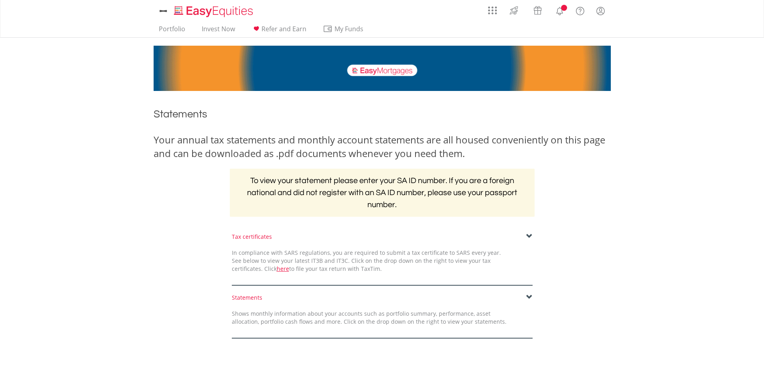 The width and height of the screenshot is (764, 365). I want to click on div: Statements, so click(382, 298).